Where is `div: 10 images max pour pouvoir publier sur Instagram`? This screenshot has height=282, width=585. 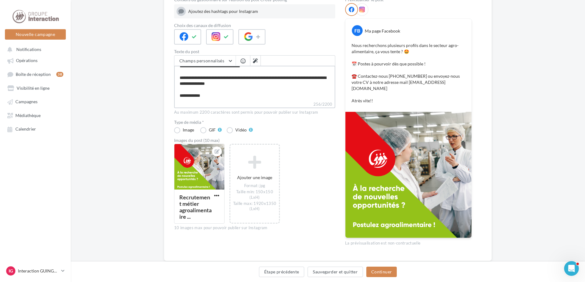 div: 10 images max pour pouvoir publier sur Instagram is located at coordinates (255, 228).